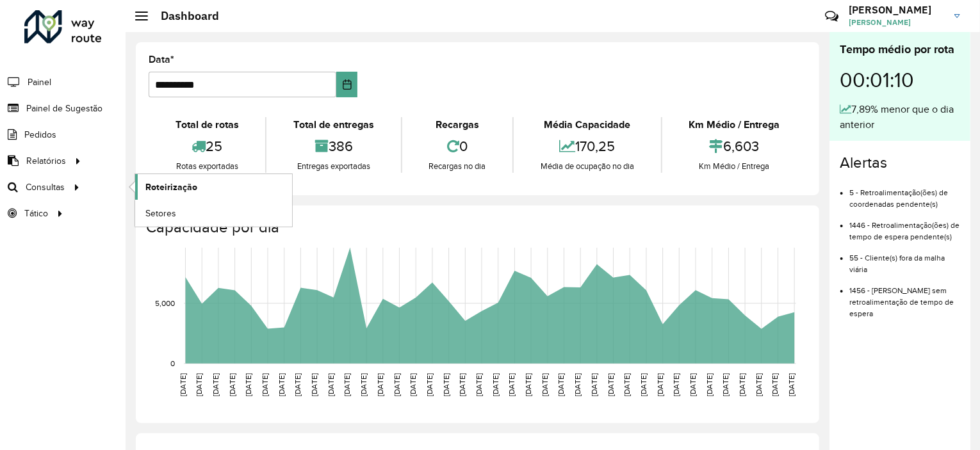 This screenshot has height=450, width=980. Describe the element at coordinates (46, 161) in the screenshot. I see `span: Relatórios` at that location.